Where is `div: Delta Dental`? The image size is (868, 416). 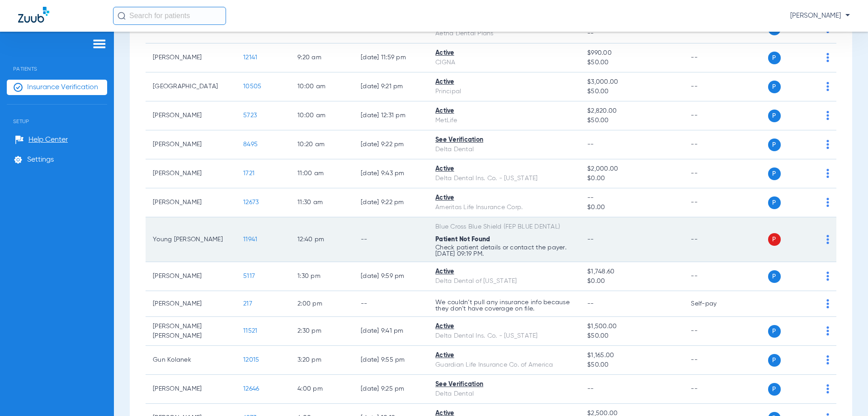
div: Delta Dental is located at coordinates (504, 149).